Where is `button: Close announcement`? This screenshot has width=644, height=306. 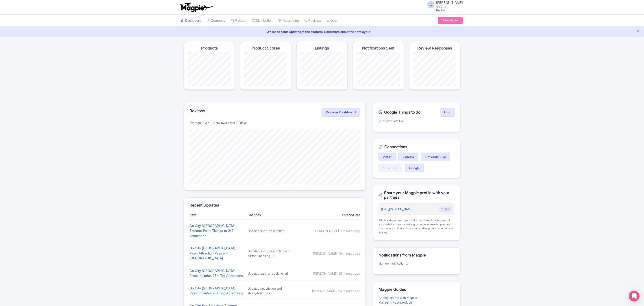
button: Close announcement is located at coordinates (638, 31).